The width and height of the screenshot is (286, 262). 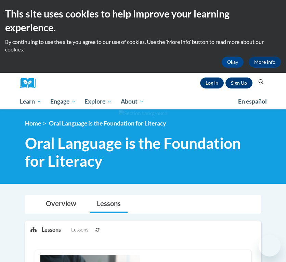 I want to click on a: Home, so click(x=33, y=123).